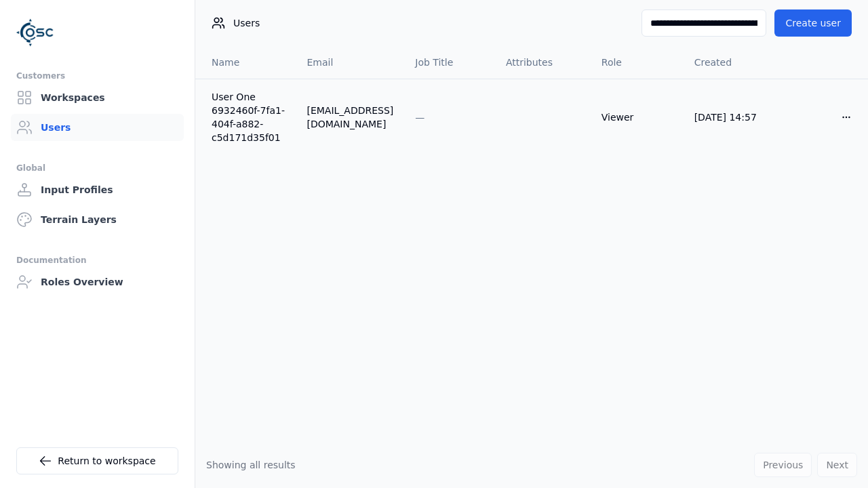  What do you see at coordinates (813, 23) in the screenshot?
I see `button: Create user` at bounding box center [813, 23].